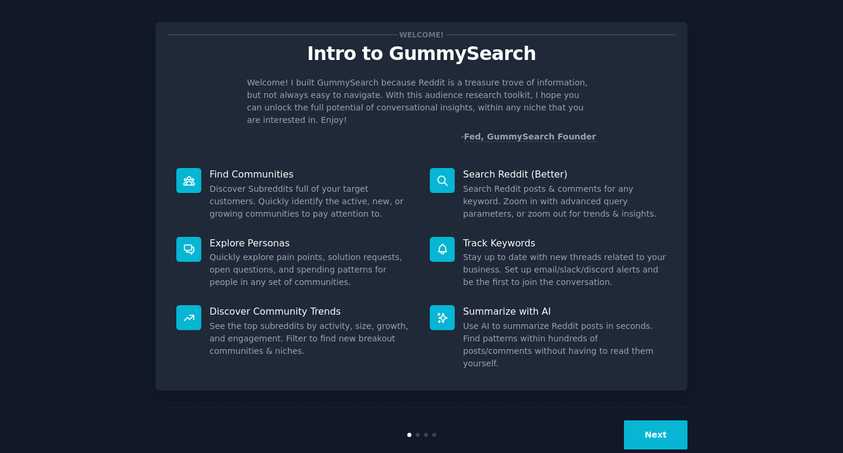 The height and width of the screenshot is (453, 843). Describe the element at coordinates (311, 269) in the screenshot. I see `dd: Quickly explore pain points, solution requests, open questions, and spending patterns for people ...` at that location.